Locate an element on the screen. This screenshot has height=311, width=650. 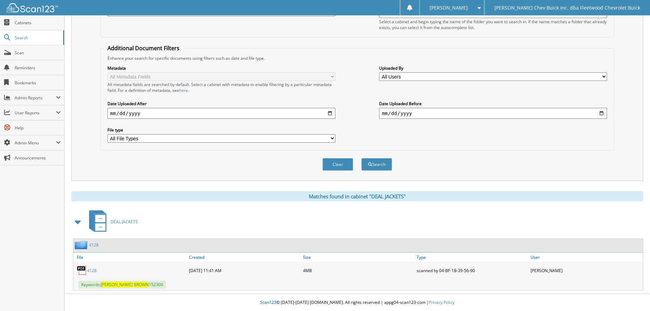
label: Date Uploaded After is located at coordinates (221, 103).